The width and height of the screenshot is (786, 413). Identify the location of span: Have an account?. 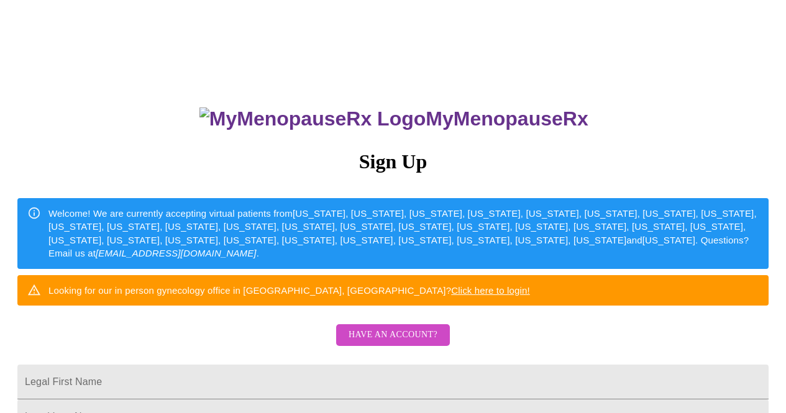
(393, 335).